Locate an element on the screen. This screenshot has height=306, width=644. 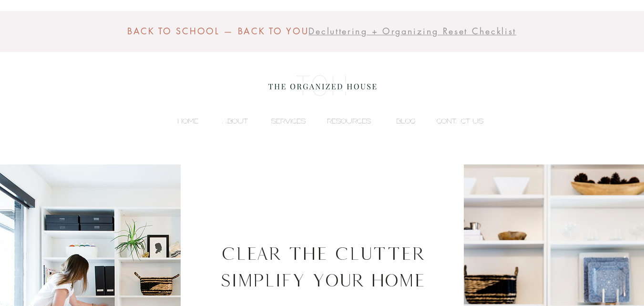
a: CONTACT US is located at coordinates (454, 121).